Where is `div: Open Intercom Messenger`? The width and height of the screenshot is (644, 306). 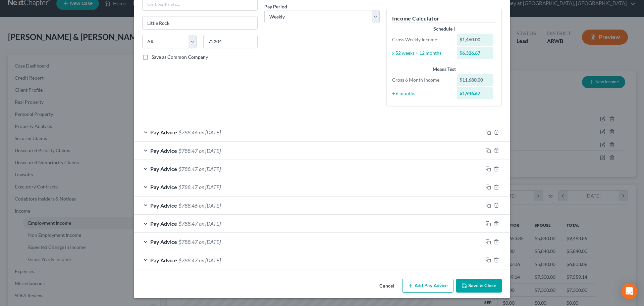
div: Open Intercom Messenger is located at coordinates (629, 291).